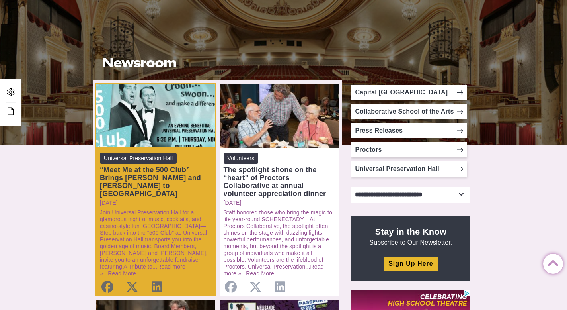  I want to click on a: Edit this Post/Page, so click(11, 111).